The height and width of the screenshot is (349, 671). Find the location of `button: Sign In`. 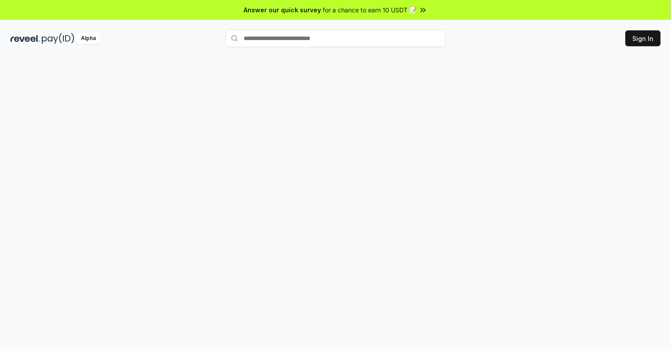

button: Sign In is located at coordinates (643, 38).